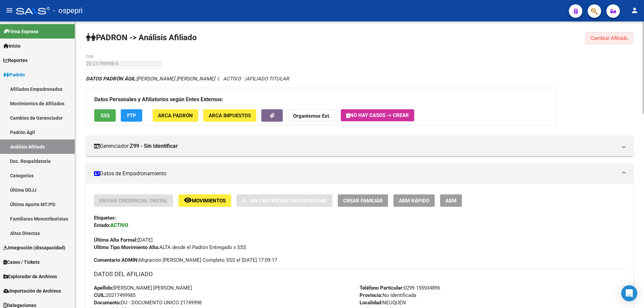 Image resolution: width=644 pixels, height=308 pixels. What do you see at coordinates (175, 116) in the screenshot?
I see `button: ARCA Padrón` at bounding box center [175, 116].